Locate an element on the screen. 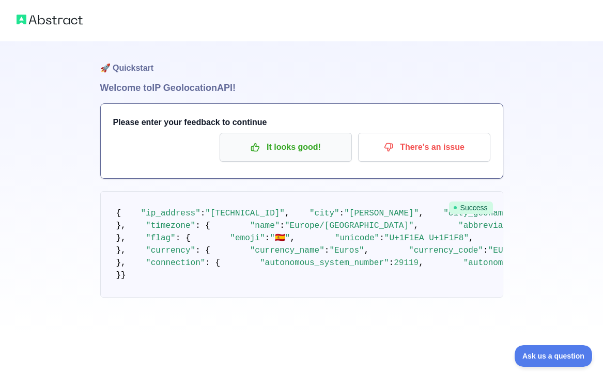  button: There's an issue is located at coordinates (424, 147).